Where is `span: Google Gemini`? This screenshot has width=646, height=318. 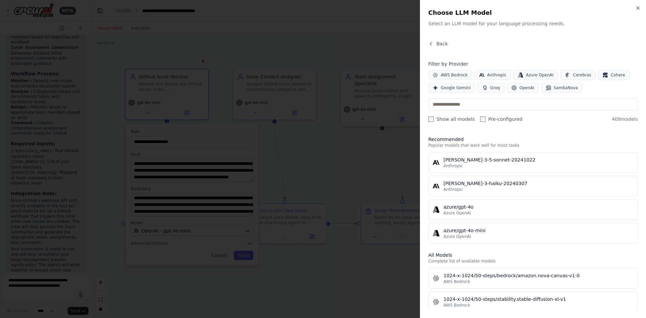
span: Google Gemini is located at coordinates (456, 88).